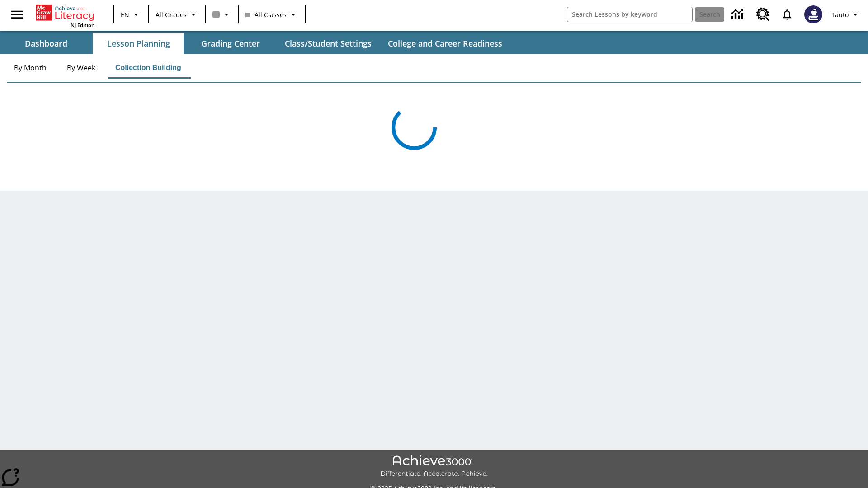 This screenshot has height=488, width=868. I want to click on button: Class: All Classes, Select your class, so click(272, 14).